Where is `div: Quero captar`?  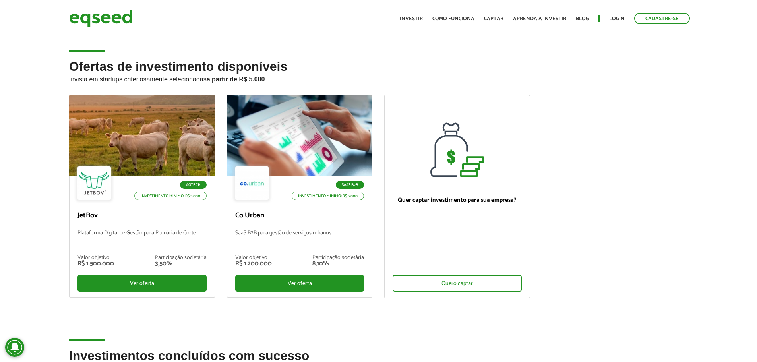 div: Quero captar is located at coordinates (457, 283).